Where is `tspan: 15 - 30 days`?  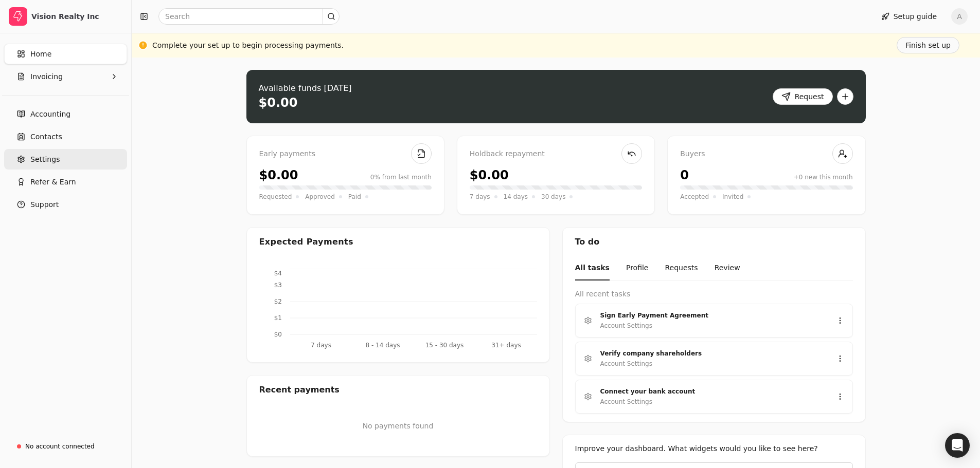 tspan: 15 - 30 days is located at coordinates (444, 346).